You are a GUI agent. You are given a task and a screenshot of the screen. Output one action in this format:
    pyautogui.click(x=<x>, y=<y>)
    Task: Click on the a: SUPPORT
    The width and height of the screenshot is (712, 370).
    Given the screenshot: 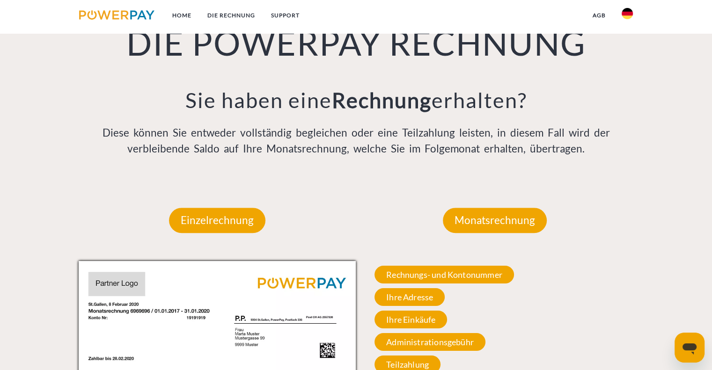 What is the action you would take?
    pyautogui.click(x=285, y=15)
    